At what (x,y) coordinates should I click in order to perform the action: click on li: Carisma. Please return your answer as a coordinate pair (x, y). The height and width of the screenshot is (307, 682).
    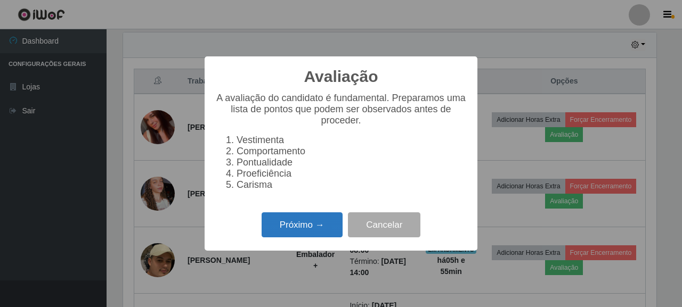
    Looking at the image, I should click on (352, 185).